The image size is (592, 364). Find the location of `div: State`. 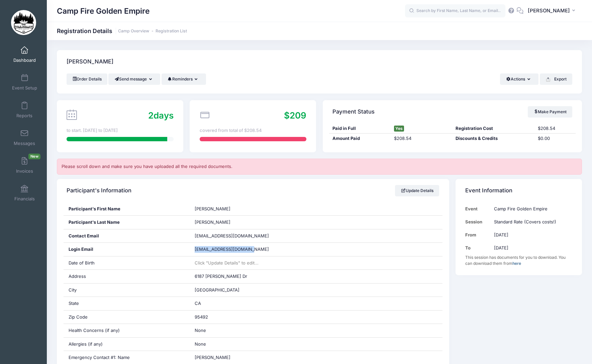

div: State is located at coordinates (127, 304).